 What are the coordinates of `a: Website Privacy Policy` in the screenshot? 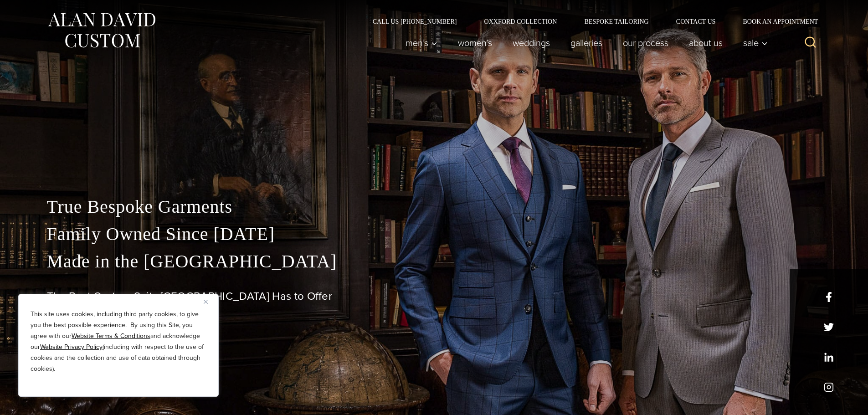 It's located at (71, 347).